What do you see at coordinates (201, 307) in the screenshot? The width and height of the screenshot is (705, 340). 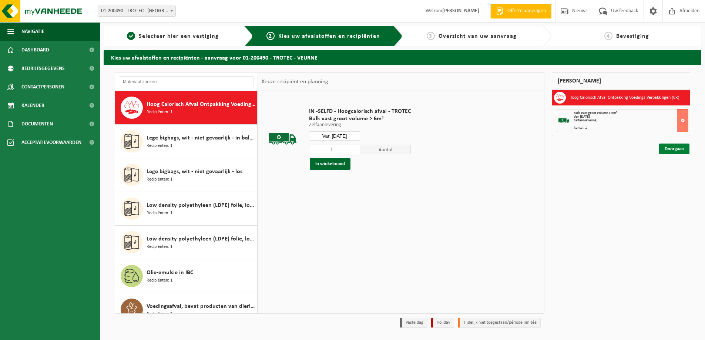 I see `span: Voedingsafval, bevat producten van dierlijke oorsprong, gemengde verpakking (exclusief glas), cat...` at bounding box center [201, 307].